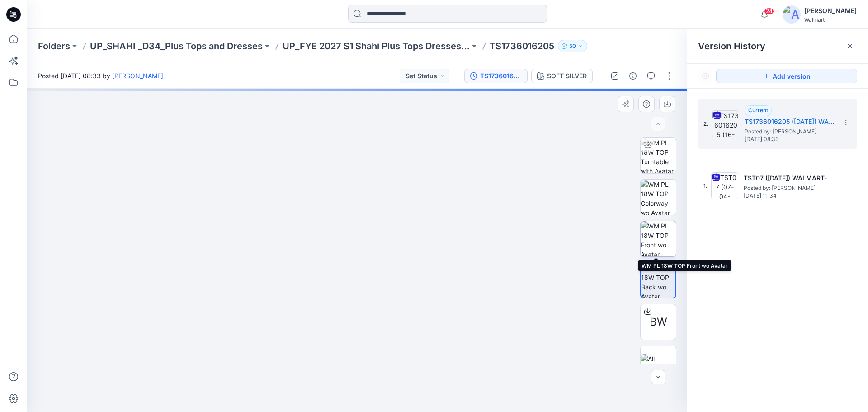  Describe the element at coordinates (572, 46) in the screenshot. I see `button: 50` at that location.